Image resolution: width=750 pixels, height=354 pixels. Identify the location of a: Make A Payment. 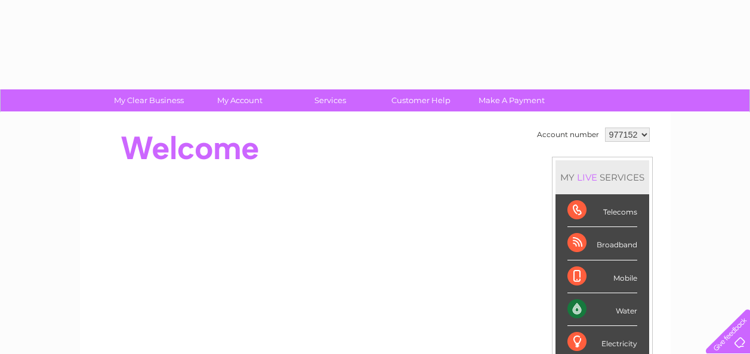
(511, 100).